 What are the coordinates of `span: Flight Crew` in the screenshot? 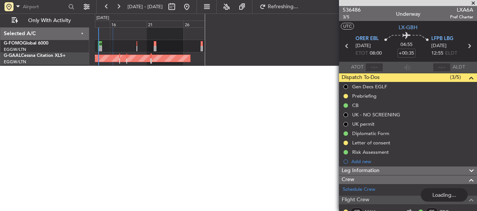 It's located at (355, 200).